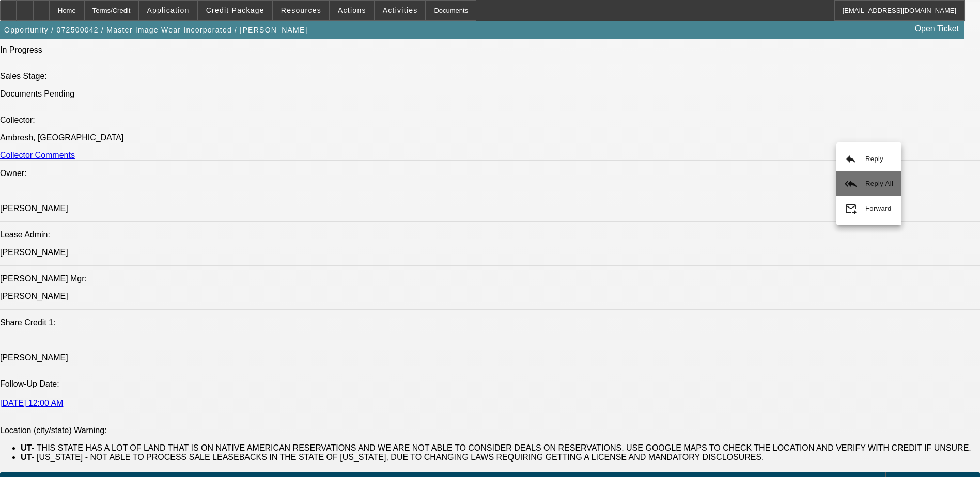 This screenshot has width=980, height=477. I want to click on span: Actions, so click(352, 10).